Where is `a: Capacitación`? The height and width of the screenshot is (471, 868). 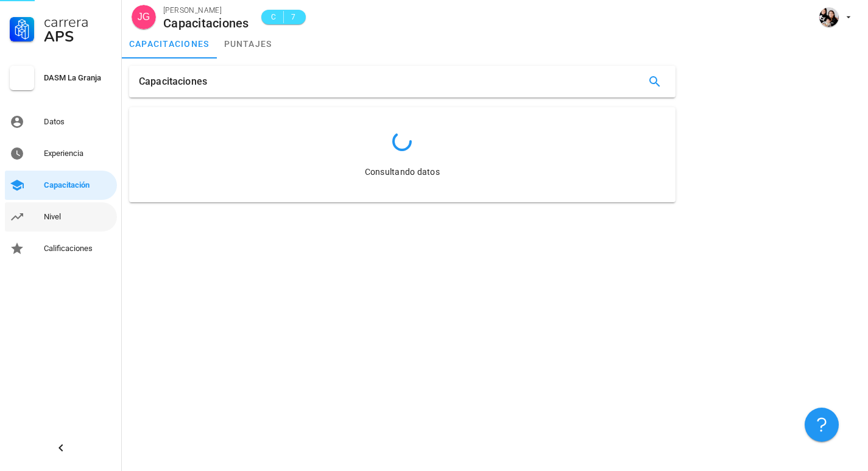 a: Capacitación is located at coordinates (61, 185).